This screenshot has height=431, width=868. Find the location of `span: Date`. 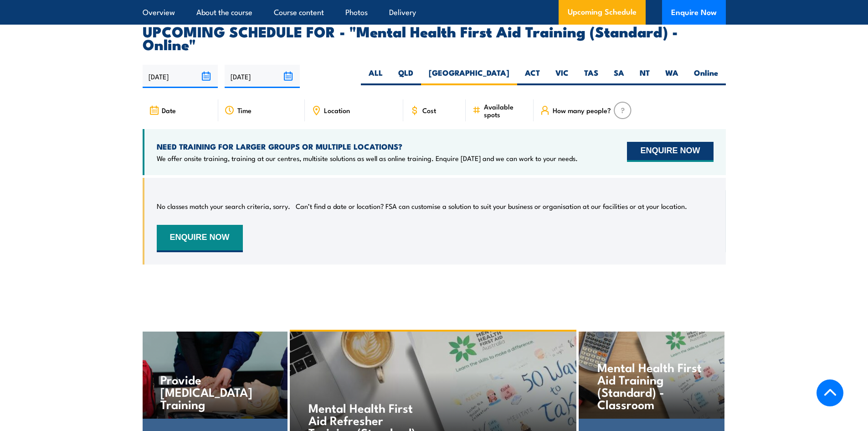

span: Date is located at coordinates (168, 110).